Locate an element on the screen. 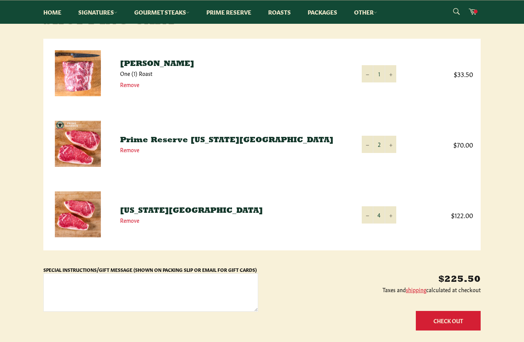 Image resolution: width=524 pixels, height=342 pixels. a: Prime Reserve is located at coordinates (229, 12).